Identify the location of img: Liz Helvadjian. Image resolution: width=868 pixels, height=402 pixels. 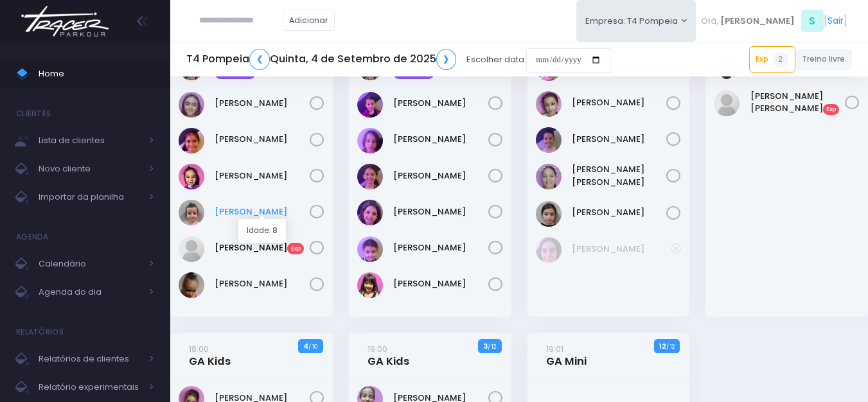
(370, 249).